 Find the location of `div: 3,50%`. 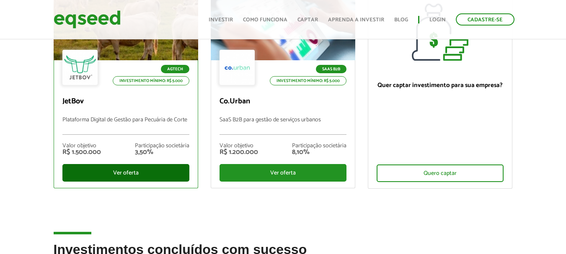

div: 3,50% is located at coordinates (162, 152).